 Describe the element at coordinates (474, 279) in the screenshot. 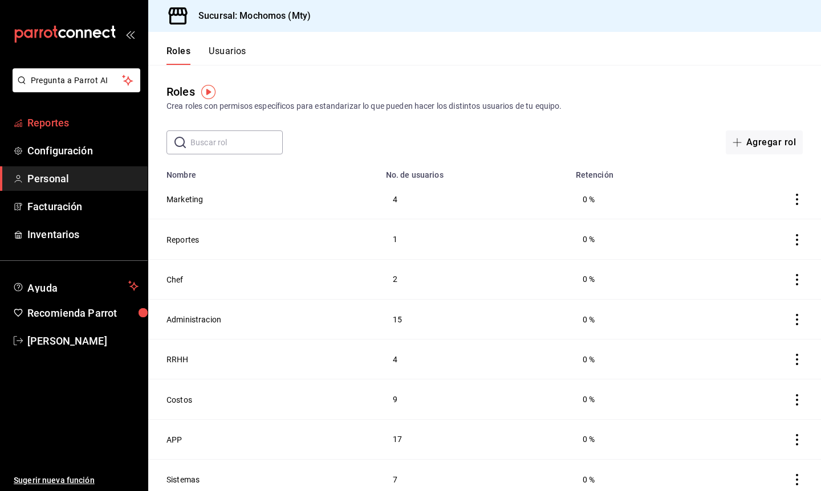

I see `td: 2` at that location.